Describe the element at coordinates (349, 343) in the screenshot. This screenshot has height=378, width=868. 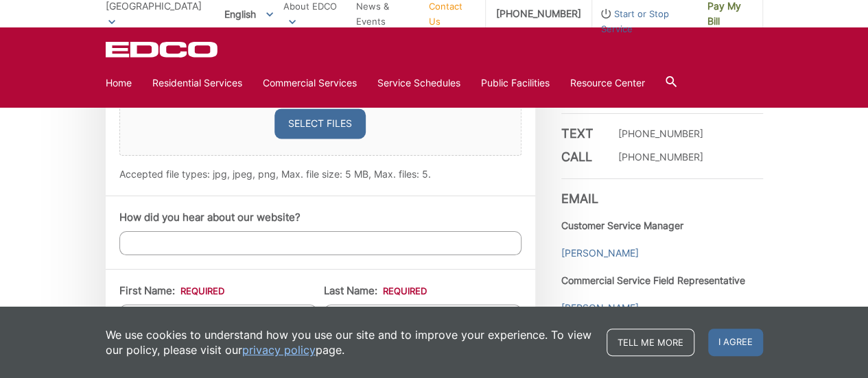
I see `p: We use cookies to understand how you use our site and to improve your experience. To view our pol...` at that location.